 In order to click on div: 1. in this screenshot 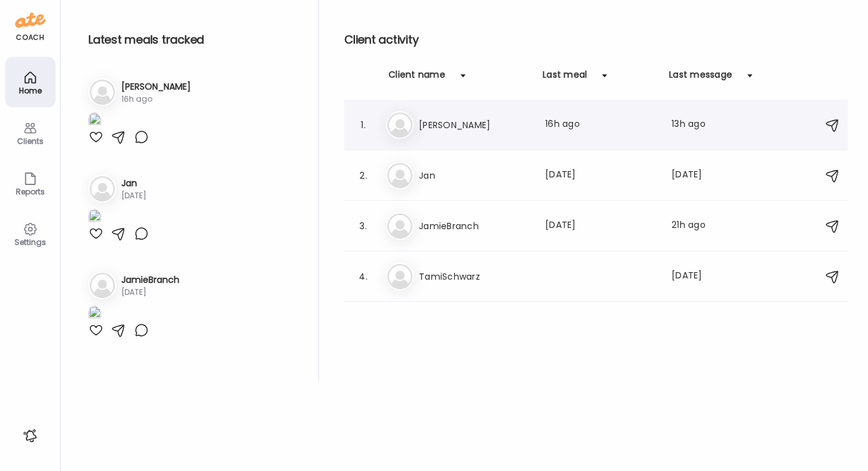, I will do `click(363, 125)`.